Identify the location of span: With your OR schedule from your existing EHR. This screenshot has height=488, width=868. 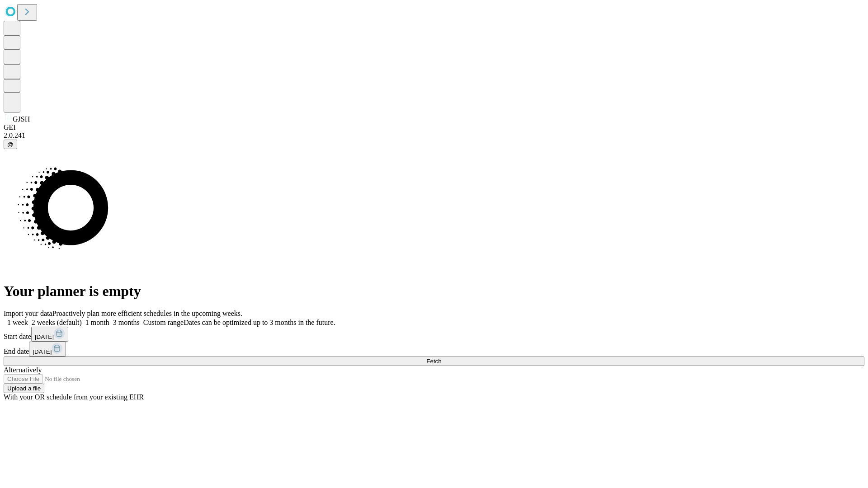
(74, 396).